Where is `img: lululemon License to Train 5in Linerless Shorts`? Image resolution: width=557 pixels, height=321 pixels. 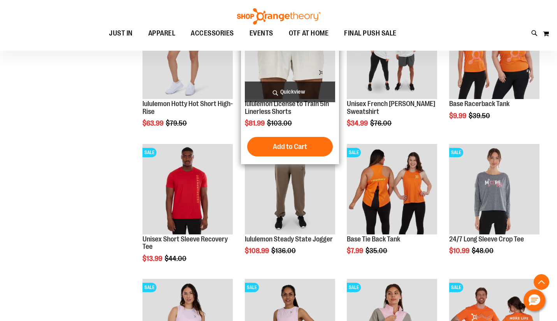
img: lululemon License to Train 5in Linerless Shorts is located at coordinates (290, 54).